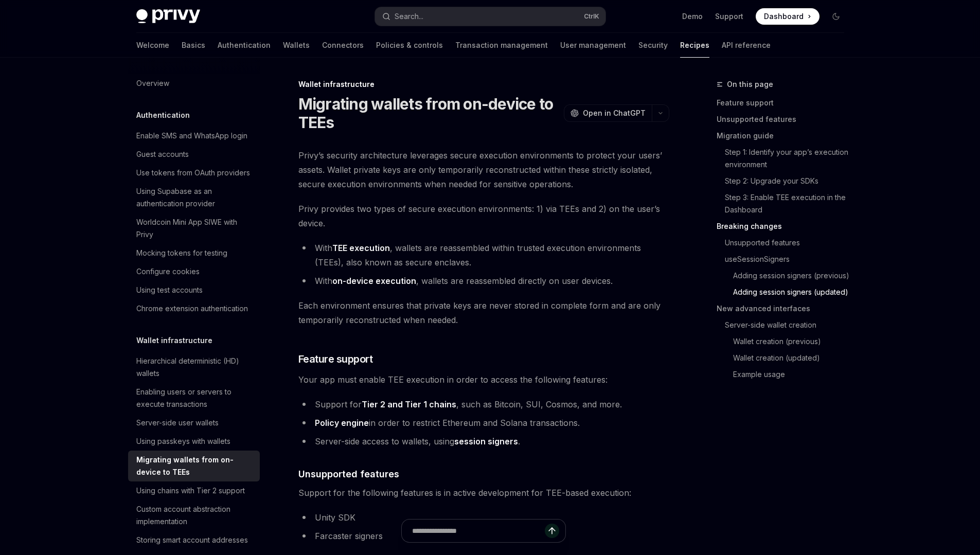  I want to click on a: Mocking tokens for testing, so click(194, 253).